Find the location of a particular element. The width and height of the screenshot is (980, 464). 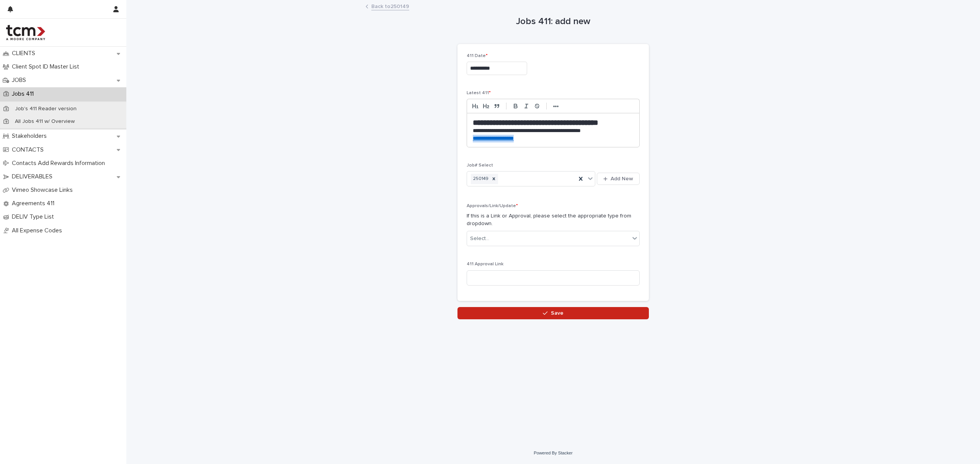

button: Save is located at coordinates (553, 314).